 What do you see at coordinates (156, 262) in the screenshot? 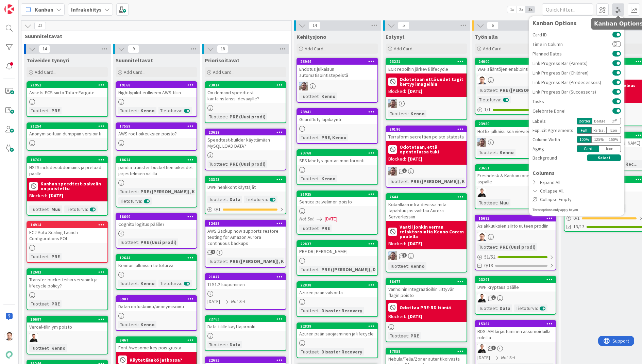
I see `div: 12644Kennon julkaisun tietoturva` at bounding box center [156, 262].